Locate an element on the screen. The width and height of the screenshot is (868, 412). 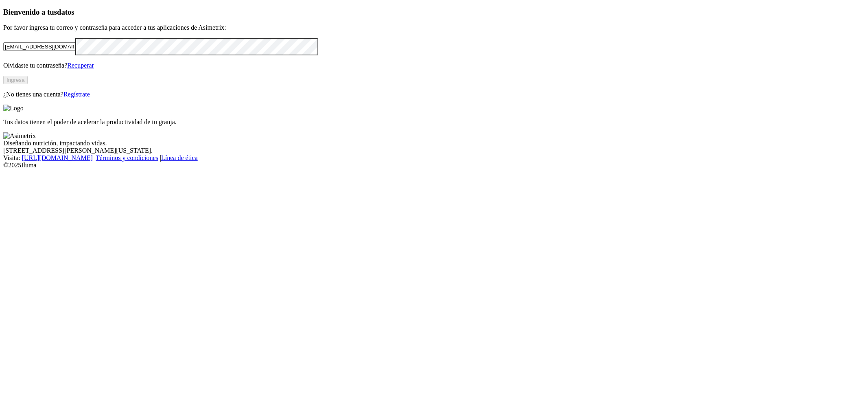
button: Ingresa is located at coordinates (16, 80).